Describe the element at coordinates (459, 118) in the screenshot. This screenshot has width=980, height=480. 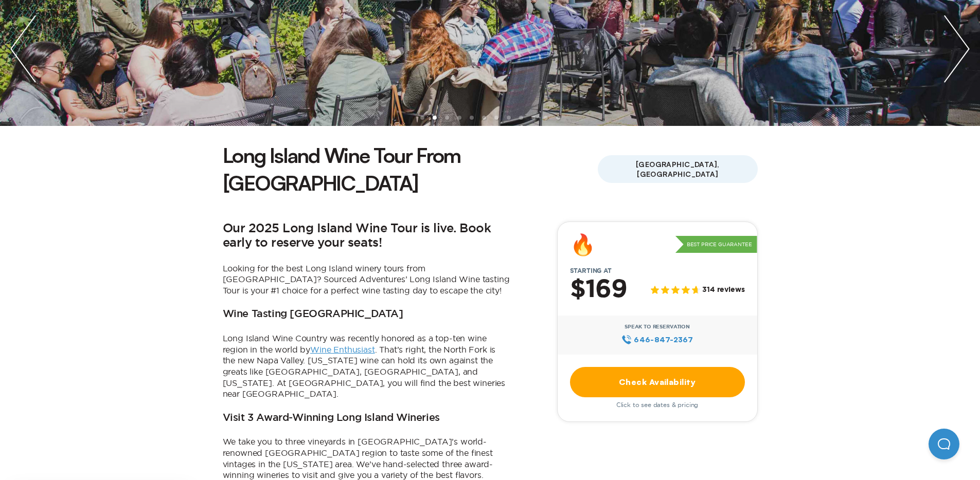
I see `li: slide item 4` at that location.